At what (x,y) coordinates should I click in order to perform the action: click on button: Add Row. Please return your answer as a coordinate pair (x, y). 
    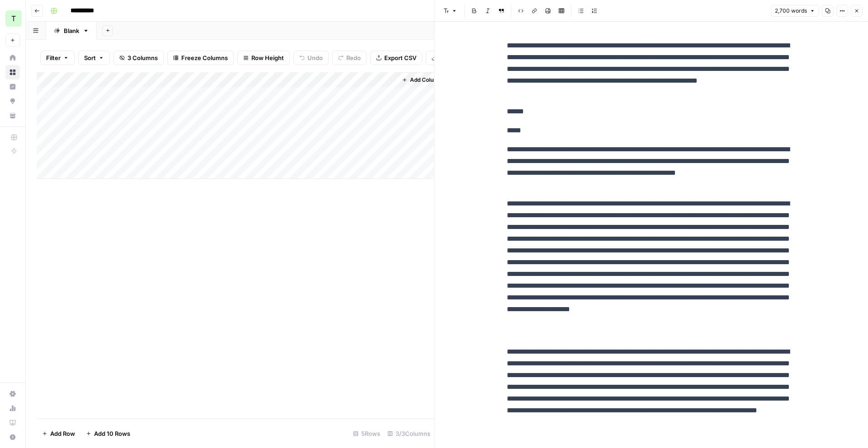
    Looking at the image, I should click on (58, 433).